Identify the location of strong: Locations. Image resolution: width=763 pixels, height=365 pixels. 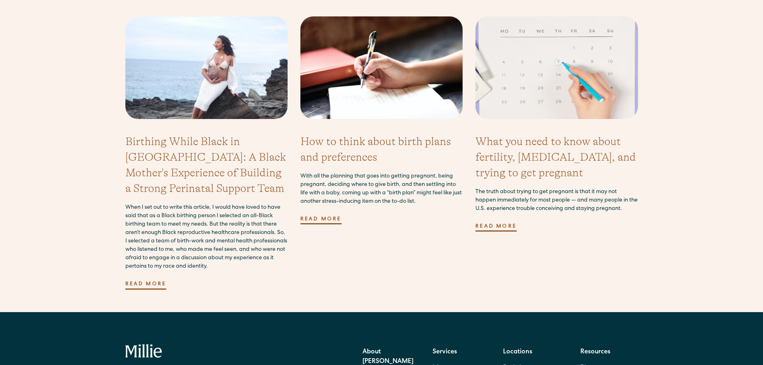
(517, 352).